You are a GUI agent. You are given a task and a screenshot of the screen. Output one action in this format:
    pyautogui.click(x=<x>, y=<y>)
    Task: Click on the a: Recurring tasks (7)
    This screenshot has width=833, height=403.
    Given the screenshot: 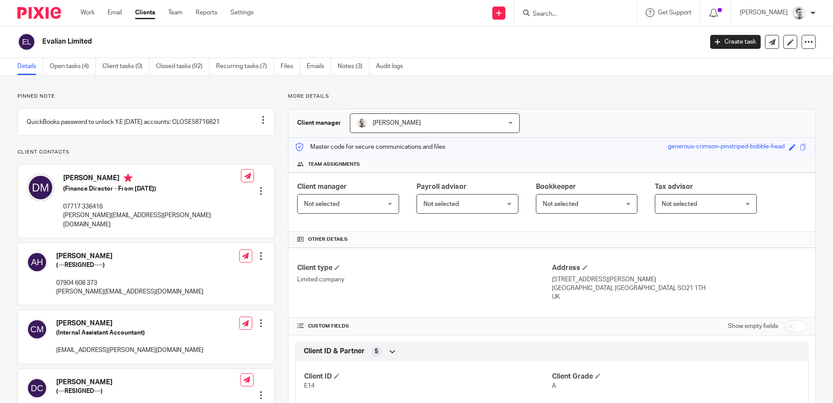 What is the action you would take?
    pyautogui.click(x=245, y=66)
    